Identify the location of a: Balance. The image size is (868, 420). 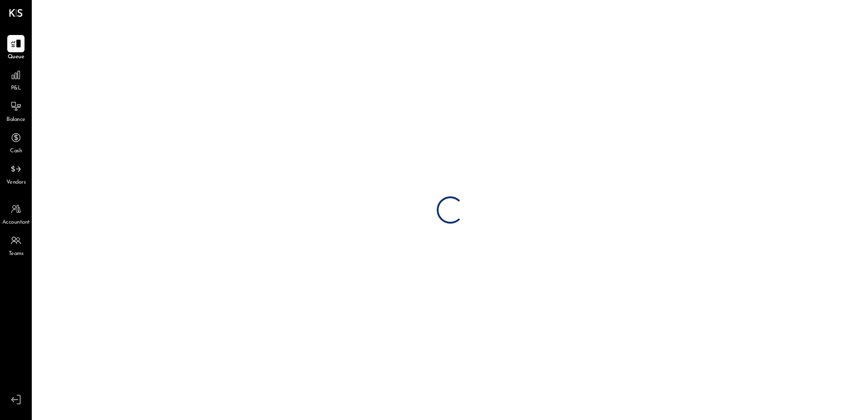
(16, 111).